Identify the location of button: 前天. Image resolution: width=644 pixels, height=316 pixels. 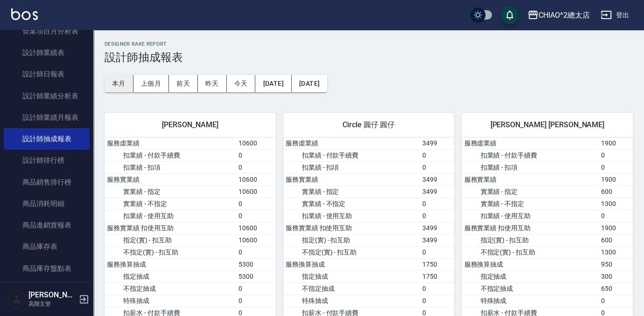
(184, 83).